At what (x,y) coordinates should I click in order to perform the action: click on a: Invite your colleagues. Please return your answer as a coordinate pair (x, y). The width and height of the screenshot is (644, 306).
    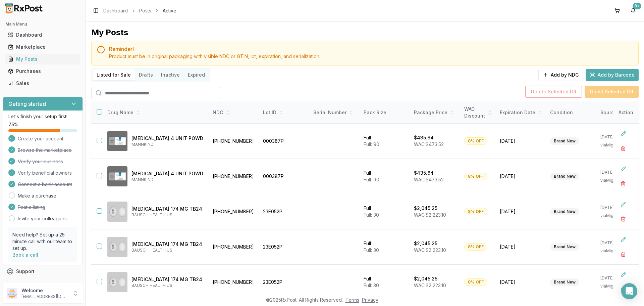
    Looking at the image, I should click on (42, 218).